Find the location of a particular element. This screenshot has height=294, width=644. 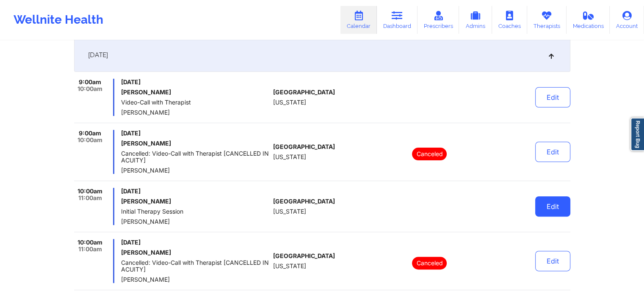

span: Initial Therapy Session is located at coordinates (195, 212).